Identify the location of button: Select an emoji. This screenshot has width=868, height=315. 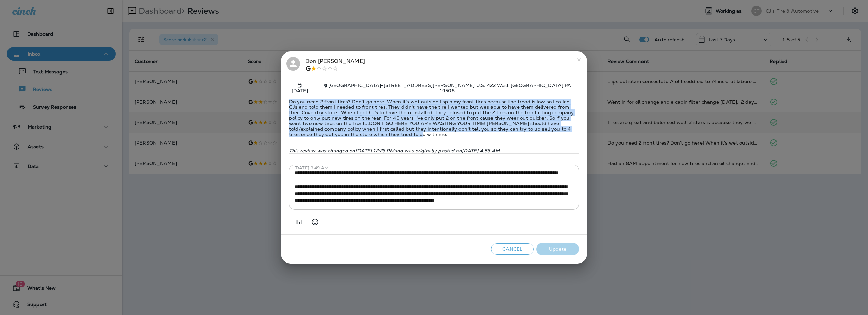
(315, 221).